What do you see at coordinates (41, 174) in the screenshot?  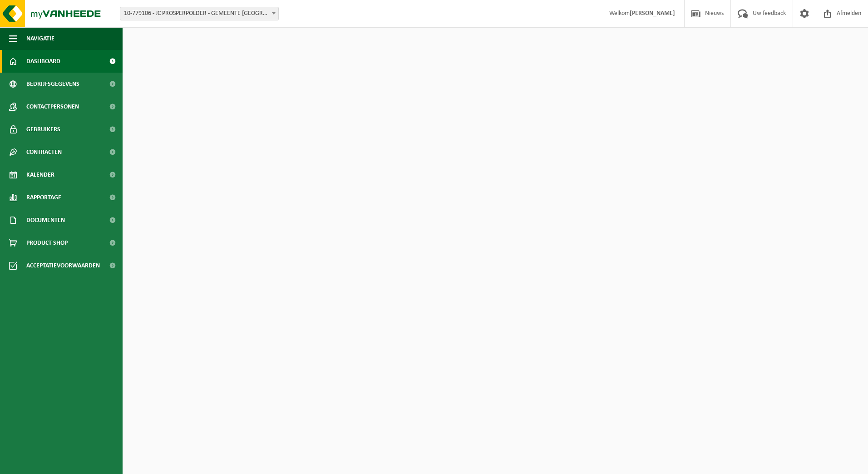 I see `span: Kalender` at bounding box center [41, 174].